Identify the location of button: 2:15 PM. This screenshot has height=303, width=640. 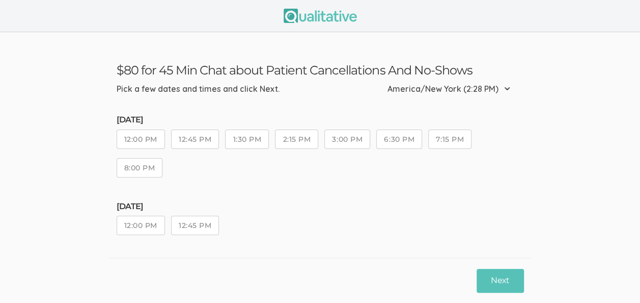
(297, 139).